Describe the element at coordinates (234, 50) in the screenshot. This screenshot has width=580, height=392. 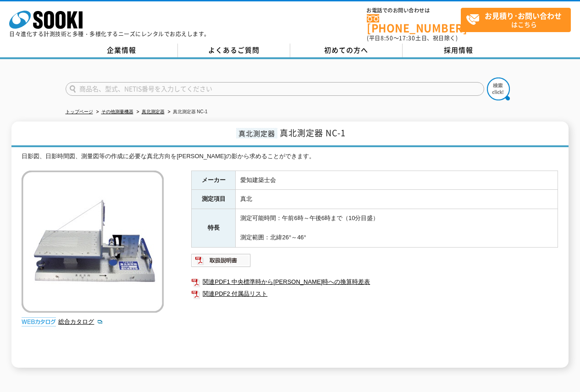
I see `a: よくあるご質問` at that location.